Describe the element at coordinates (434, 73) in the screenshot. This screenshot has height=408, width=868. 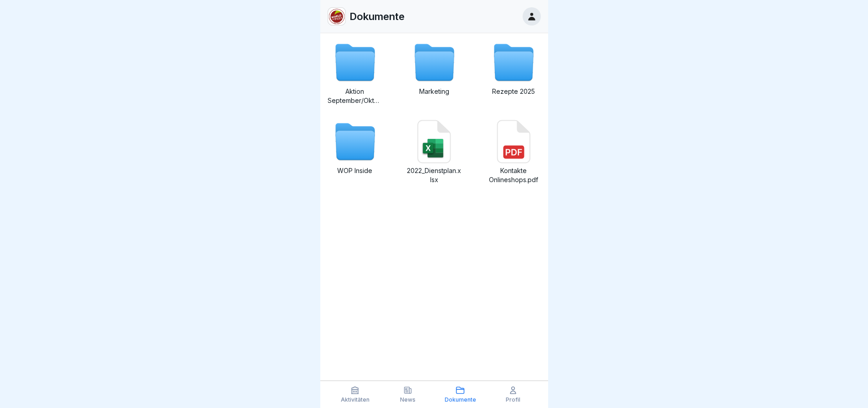
I see `a: Marketing` at that location.